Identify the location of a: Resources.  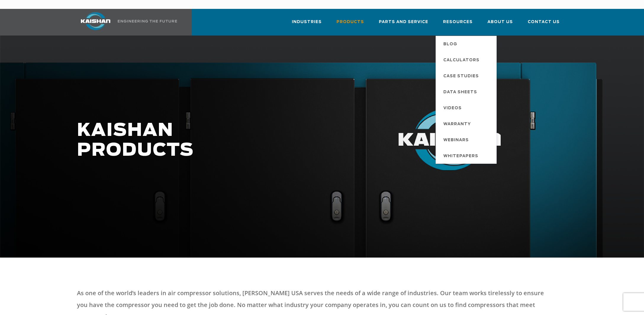
(458, 24).